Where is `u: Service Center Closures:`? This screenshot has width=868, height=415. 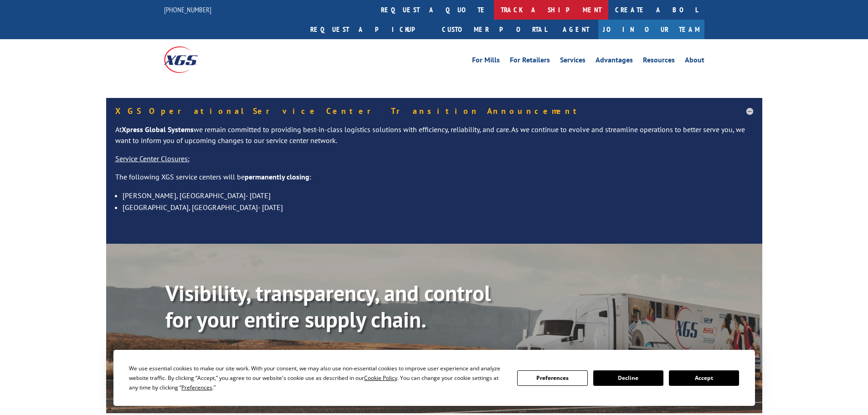
u: Service Center Closures: is located at coordinates (152, 159).